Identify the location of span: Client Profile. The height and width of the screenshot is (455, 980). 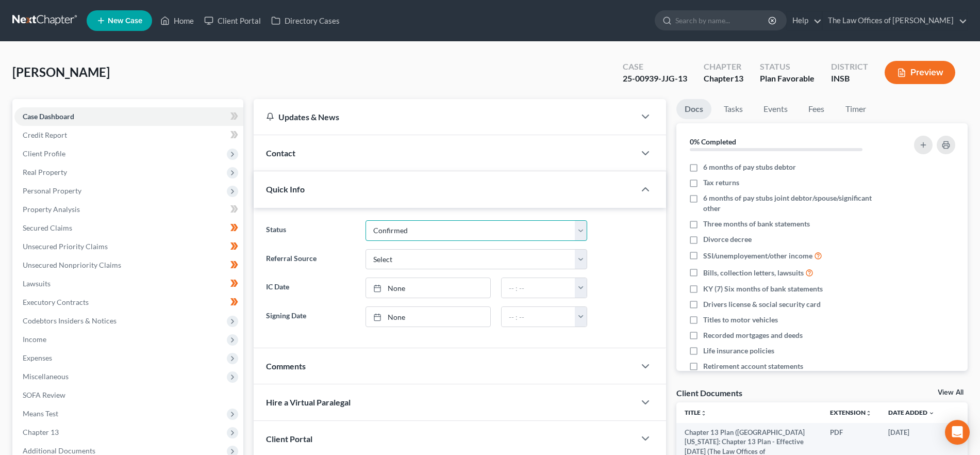
(44, 153).